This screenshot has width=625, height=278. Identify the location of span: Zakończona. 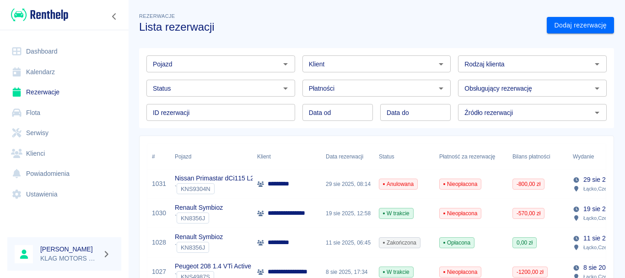
(400, 243).